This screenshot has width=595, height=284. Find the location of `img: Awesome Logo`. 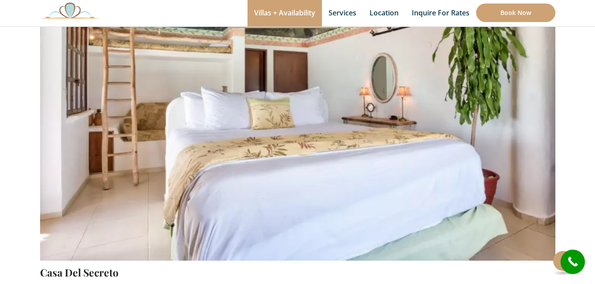

img: Awesome Logo is located at coordinates (70, 10).